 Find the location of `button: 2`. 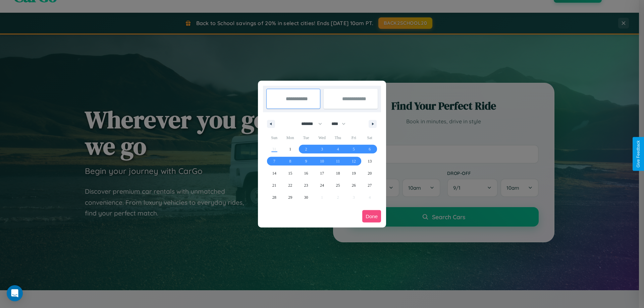

button: 2 is located at coordinates (306, 150).